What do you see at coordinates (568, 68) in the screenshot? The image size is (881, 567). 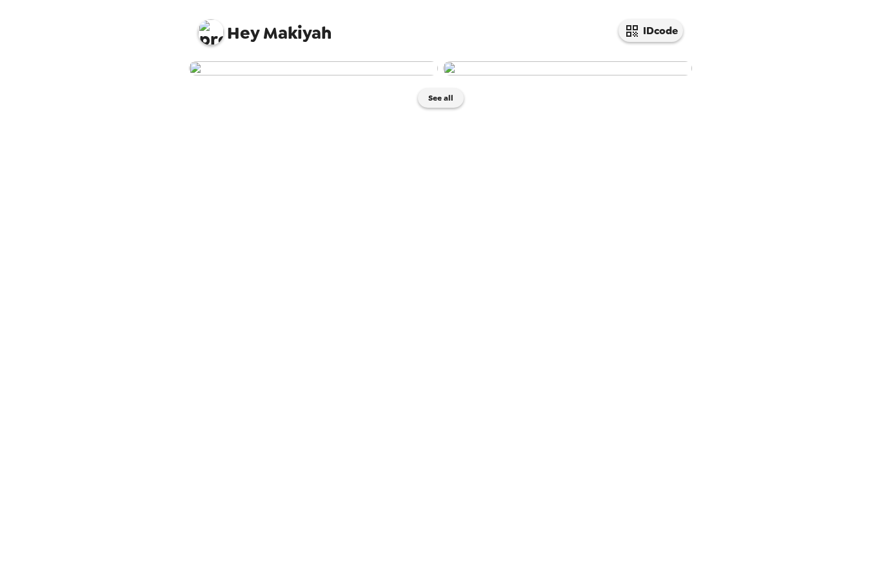 I see `img: user-275275` at bounding box center [568, 68].